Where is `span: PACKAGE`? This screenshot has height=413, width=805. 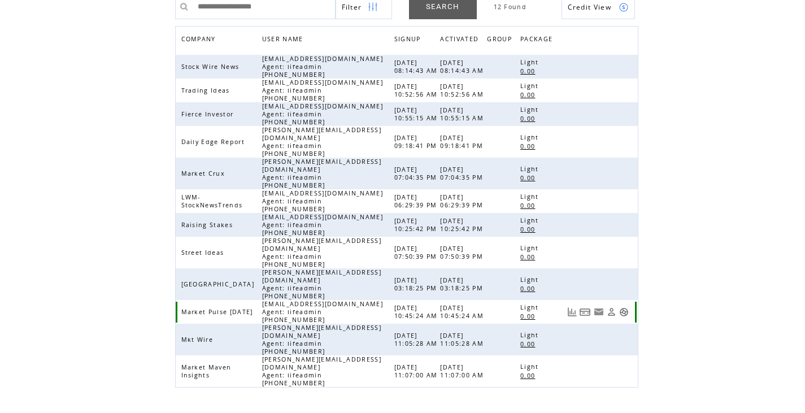
span: PACKAGE is located at coordinates (538, 40).